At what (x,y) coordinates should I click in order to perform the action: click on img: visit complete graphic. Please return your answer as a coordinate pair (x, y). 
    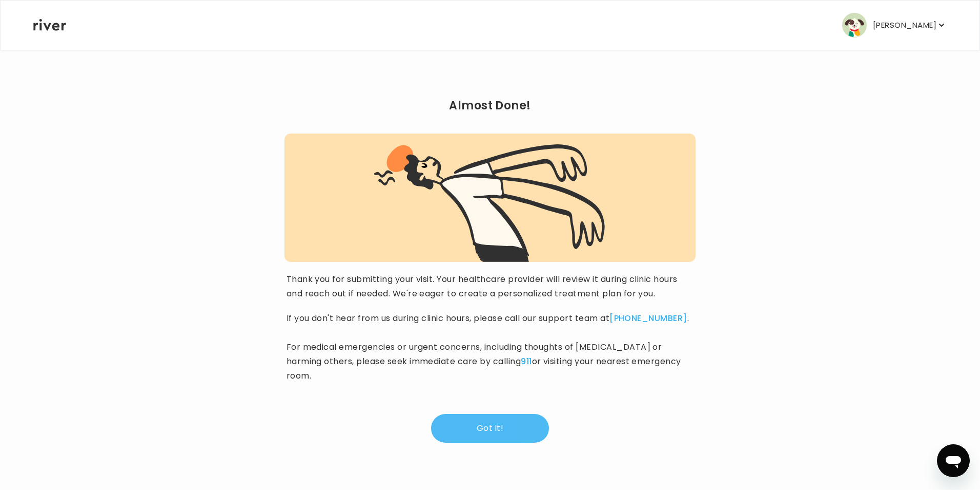
    Looking at the image, I should click on (490, 203).